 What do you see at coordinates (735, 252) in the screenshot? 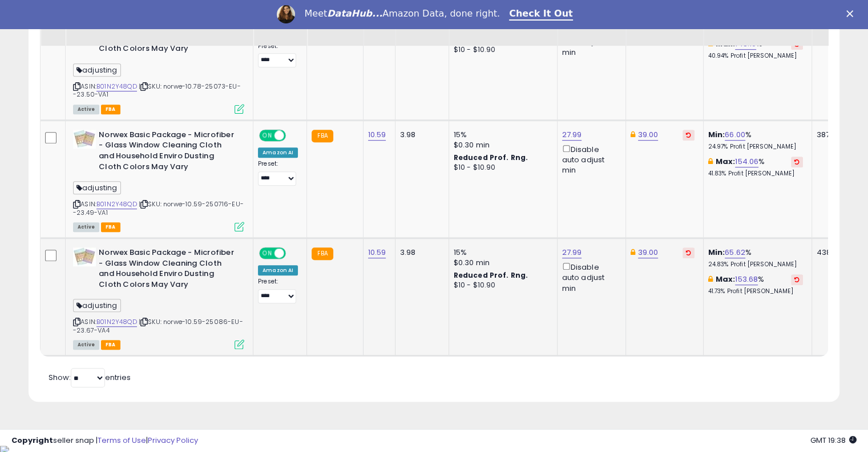
I see `a: 65.62` at bounding box center [735, 252].